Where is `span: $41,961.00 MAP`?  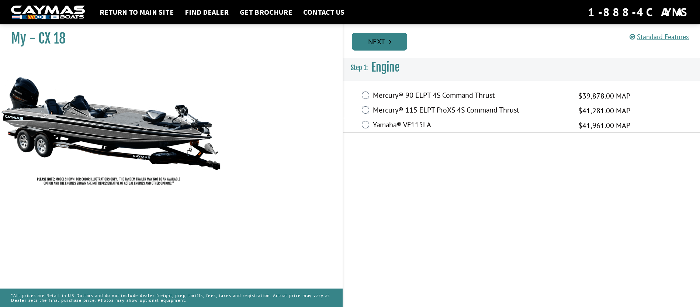 span: $41,961.00 MAP is located at coordinates (604, 125).